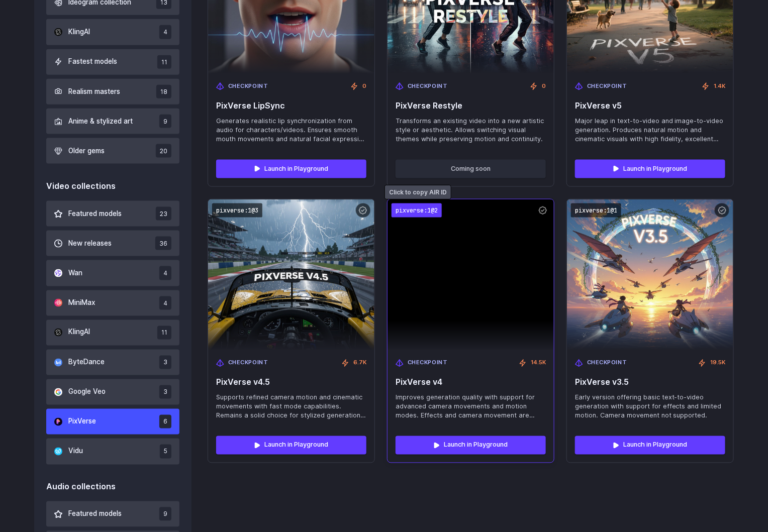 This screenshot has width=768, height=532. Describe the element at coordinates (360, 363) in the screenshot. I see `span: 6.7K` at that location.